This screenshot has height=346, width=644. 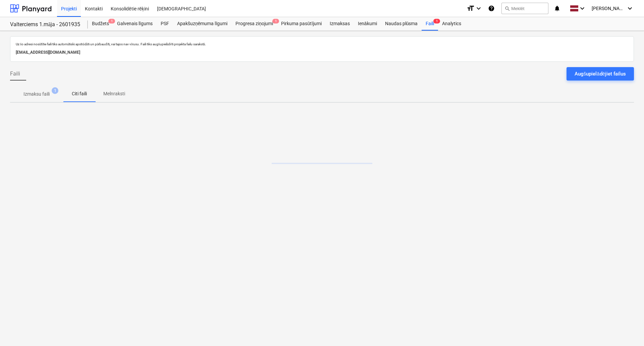 What do you see at coordinates (301, 24) in the screenshot?
I see `a: Pirkuma pasūtījumi` at bounding box center [301, 24].